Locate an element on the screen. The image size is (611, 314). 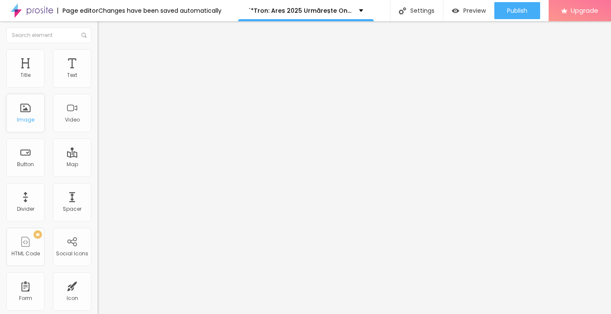
div: Button is located at coordinates (25, 164).